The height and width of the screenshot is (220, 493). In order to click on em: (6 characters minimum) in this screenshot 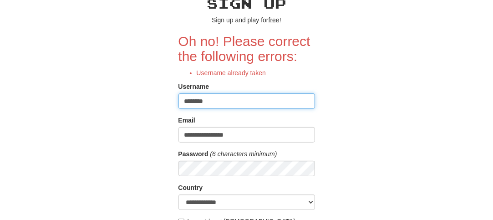, I will do `click(244, 154)`.